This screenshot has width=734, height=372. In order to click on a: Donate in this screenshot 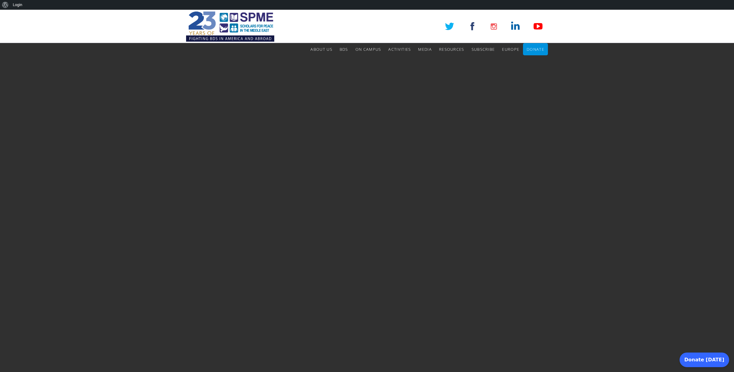, I will do `click(536, 49)`.